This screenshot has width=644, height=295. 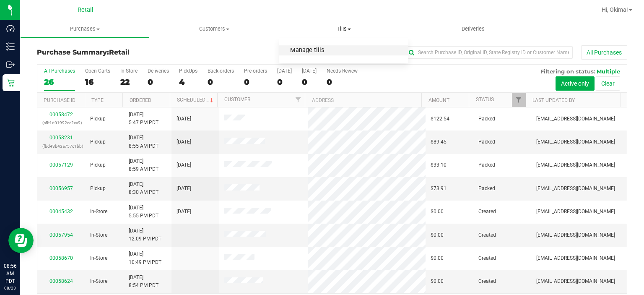 What do you see at coordinates (343, 29) in the screenshot?
I see `a: Tills Manage tills` at bounding box center [343, 29].